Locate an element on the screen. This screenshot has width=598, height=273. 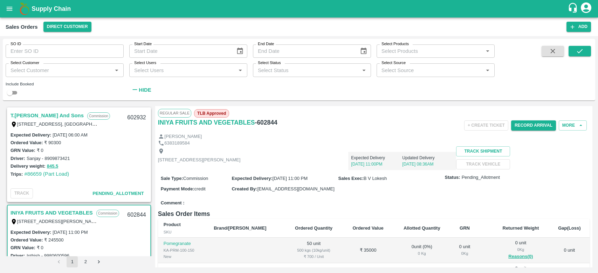
b: Gap(Loss) is located at coordinates (569, 228).